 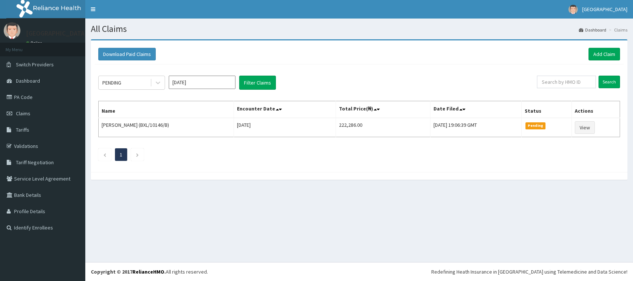 What do you see at coordinates (476, 110) in the screenshot?
I see `th: Date Filed` at bounding box center [476, 110].